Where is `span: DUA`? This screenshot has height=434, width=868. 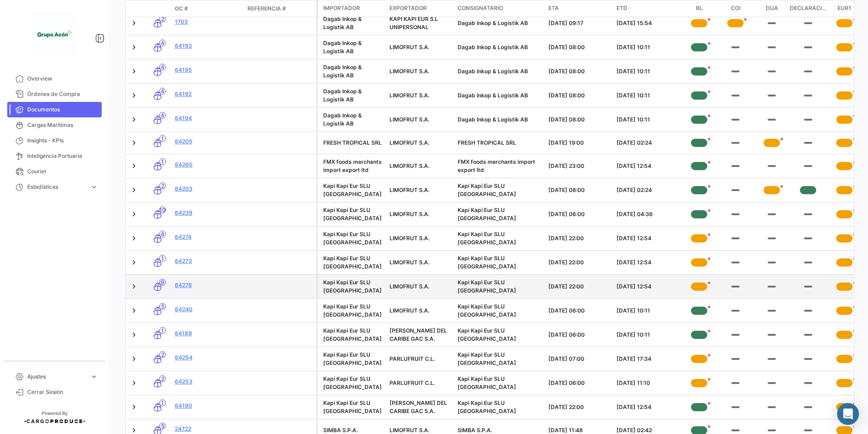
span: DUA is located at coordinates (772, 9).